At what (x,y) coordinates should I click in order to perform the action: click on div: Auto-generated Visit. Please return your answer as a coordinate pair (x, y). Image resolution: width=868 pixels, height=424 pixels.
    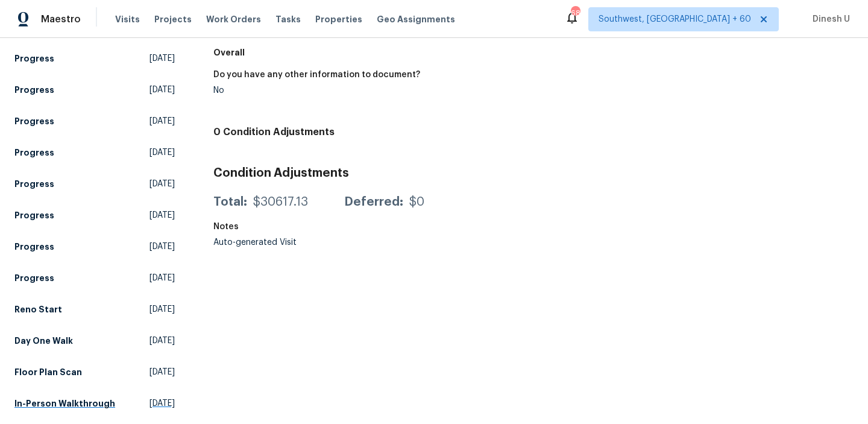
    Looking at the image, I should click on (309, 242).